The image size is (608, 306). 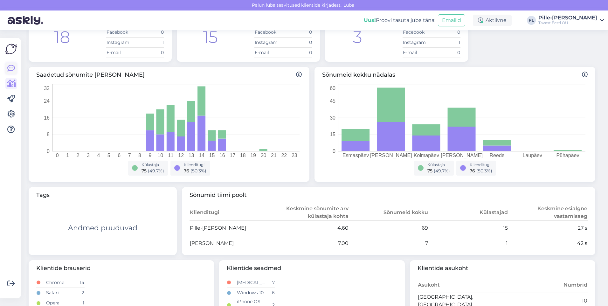 I want to click on td: 6, so click(x=270, y=293).